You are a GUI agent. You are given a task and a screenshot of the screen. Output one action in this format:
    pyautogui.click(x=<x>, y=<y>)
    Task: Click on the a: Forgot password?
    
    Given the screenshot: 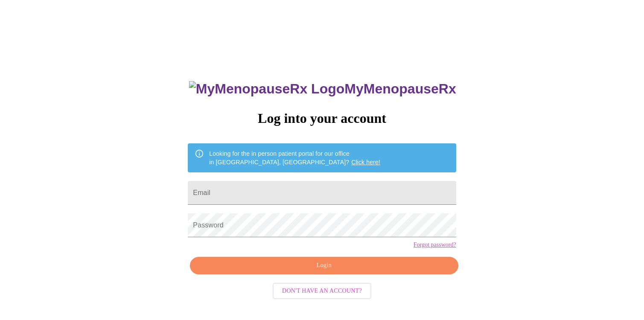 What is the action you would take?
    pyautogui.click(x=435, y=245)
    